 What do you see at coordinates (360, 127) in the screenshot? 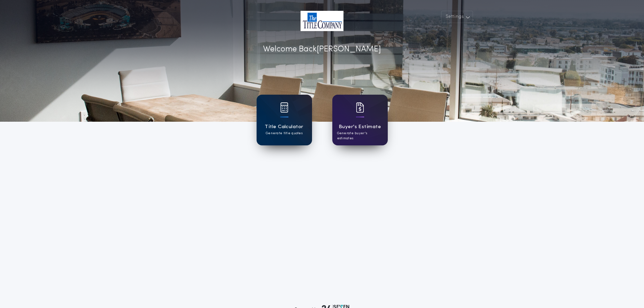
I see `h1: Buyer's Estimate` at bounding box center [360, 127].